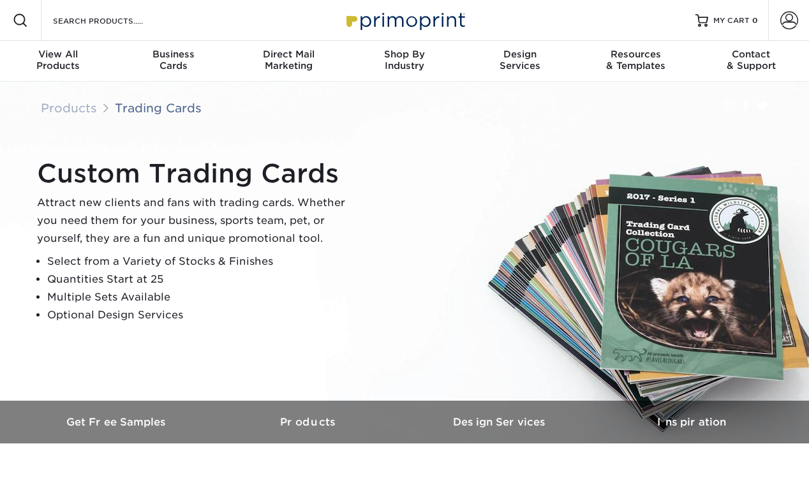 The width and height of the screenshot is (809, 497). Describe the element at coordinates (692, 422) in the screenshot. I see `a: Inspiration` at that location.